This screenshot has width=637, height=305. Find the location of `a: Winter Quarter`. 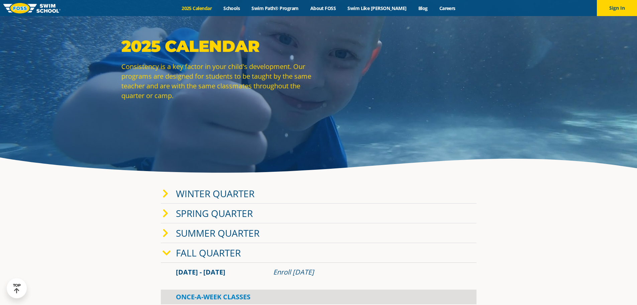

a: Winter Quarter is located at coordinates (215, 193).